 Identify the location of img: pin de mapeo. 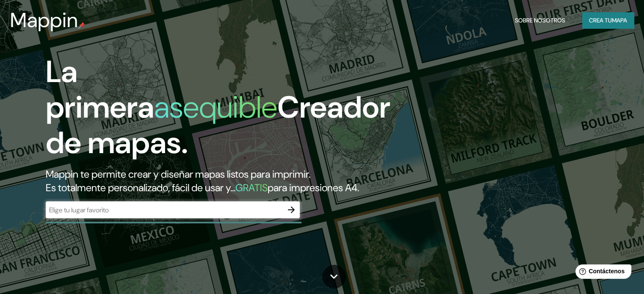
(82, 25).